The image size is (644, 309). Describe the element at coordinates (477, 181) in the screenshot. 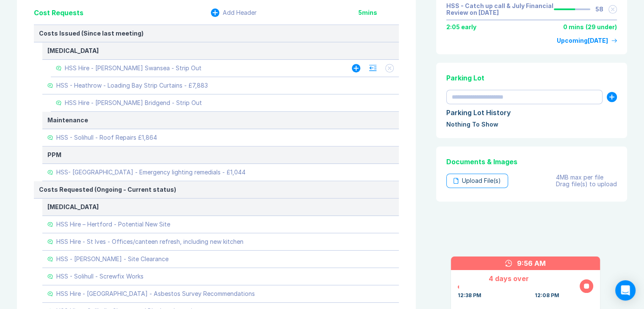

I see `div: Upload File(s)` at that location.